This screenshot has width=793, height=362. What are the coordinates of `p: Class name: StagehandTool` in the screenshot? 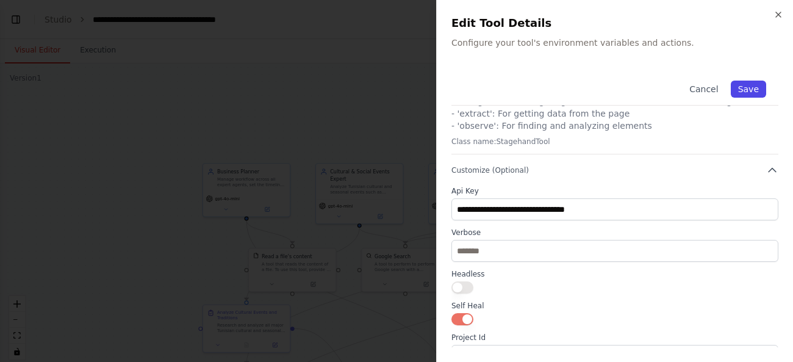 It's located at (615, 141).